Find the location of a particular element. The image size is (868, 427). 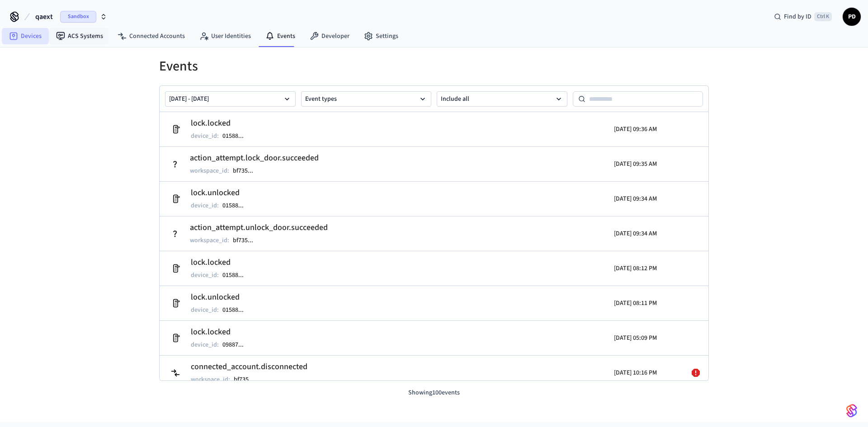

a: Devices is located at coordinates (26, 36).